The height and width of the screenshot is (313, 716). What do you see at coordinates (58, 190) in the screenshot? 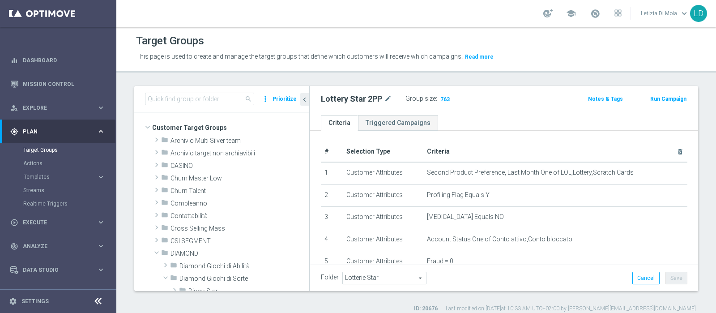
I see `a: Streams` at bounding box center [58, 190].